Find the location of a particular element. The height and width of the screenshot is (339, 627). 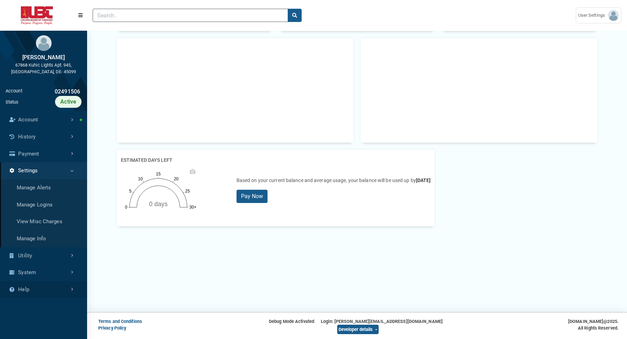

div: Status is located at coordinates (12, 102).